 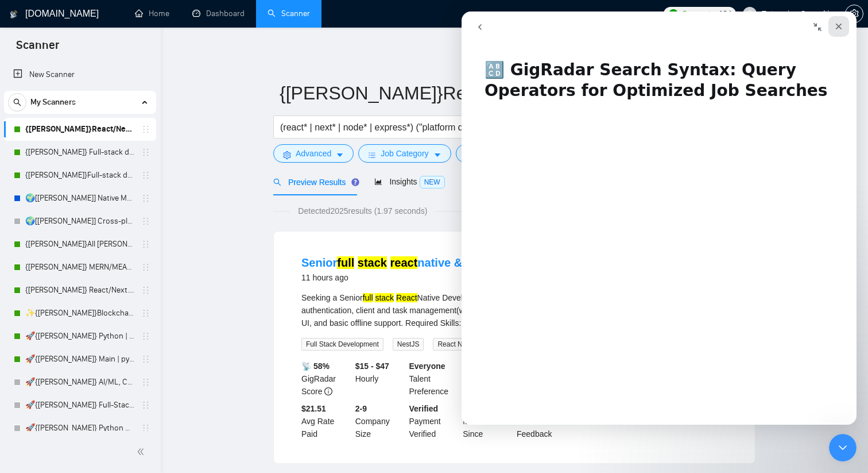 What do you see at coordinates (342, 344) in the screenshot?
I see `span: Full Stack Development` at bounding box center [342, 344].